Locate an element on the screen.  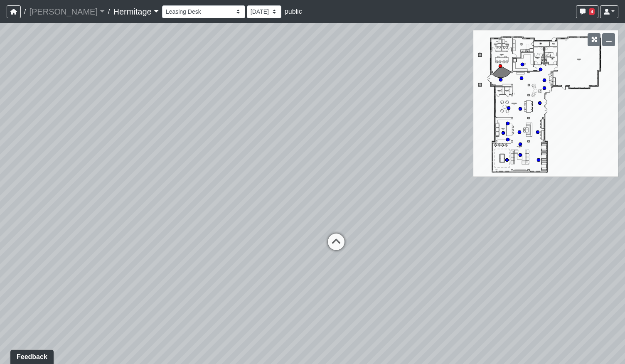
button: 4 is located at coordinates (587, 11).